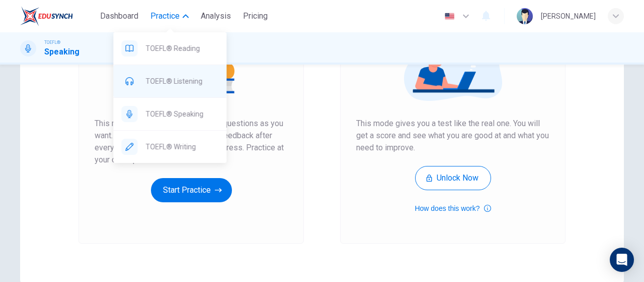  What do you see at coordinates (182, 146) in the screenshot?
I see `span: TOEFL® Writing` at bounding box center [182, 146].